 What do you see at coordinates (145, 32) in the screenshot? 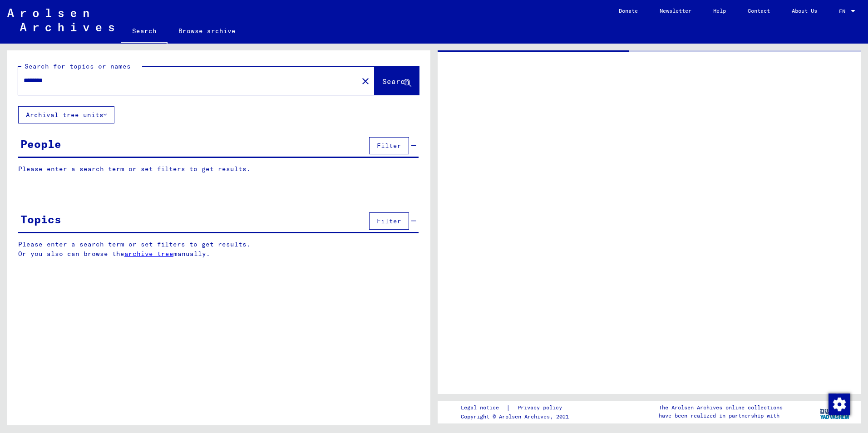
I see `a: Search` at bounding box center [145, 32].